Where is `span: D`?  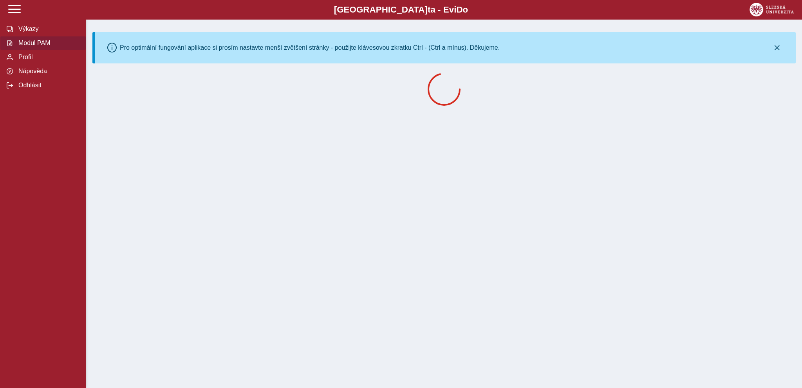
span: D is located at coordinates (459, 9).